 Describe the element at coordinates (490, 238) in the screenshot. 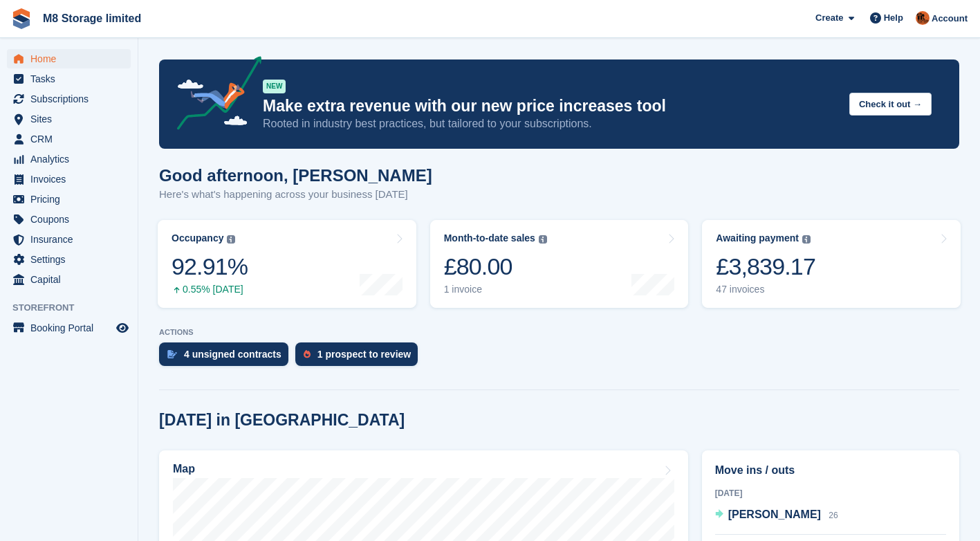

I see `div: Month-to-date sales` at that location.